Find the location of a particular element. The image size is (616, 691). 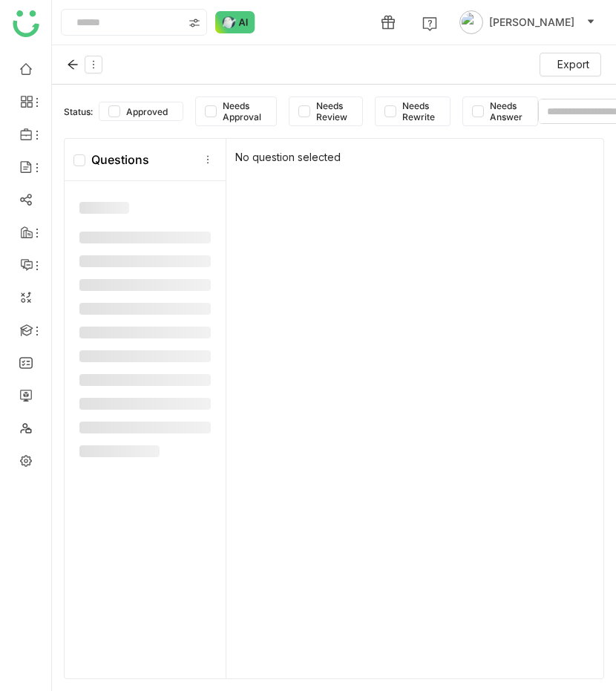

div: Status: is located at coordinates (78, 111).